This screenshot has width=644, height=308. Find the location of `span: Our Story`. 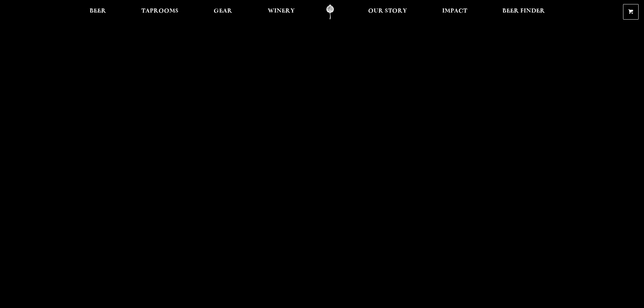

span: Our Story is located at coordinates (387, 11).